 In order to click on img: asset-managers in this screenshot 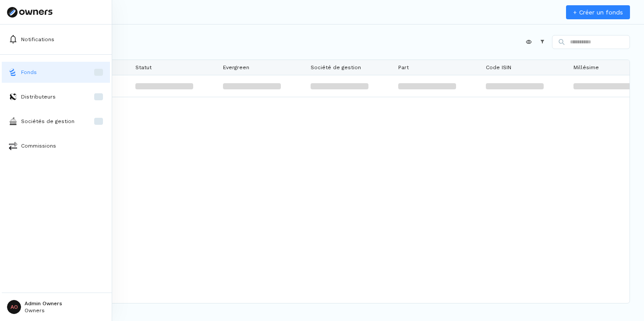, I will do `click(13, 121)`.